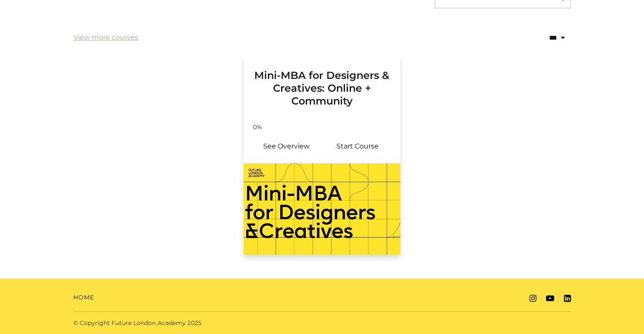  What do you see at coordinates (322, 81) in the screenshot?
I see `h3: Mini-MBA for Designers & Creatives: Online + Community` at bounding box center [322, 81].